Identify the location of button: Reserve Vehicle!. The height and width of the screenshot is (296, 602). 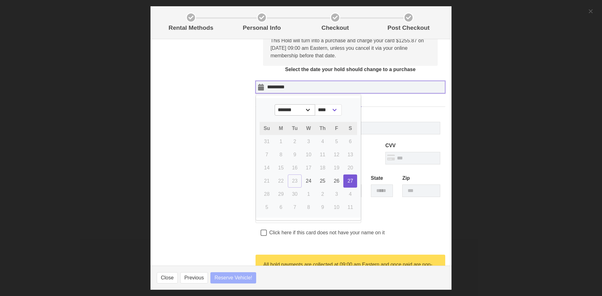
(233, 278).